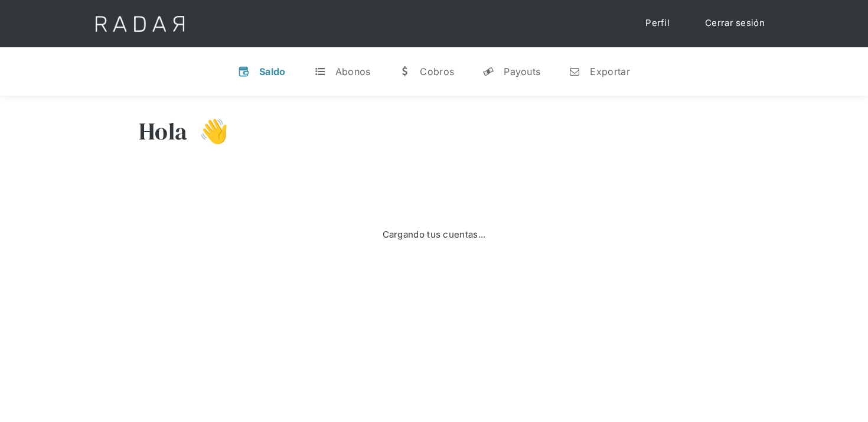  I want to click on div: Exportar, so click(610, 71).